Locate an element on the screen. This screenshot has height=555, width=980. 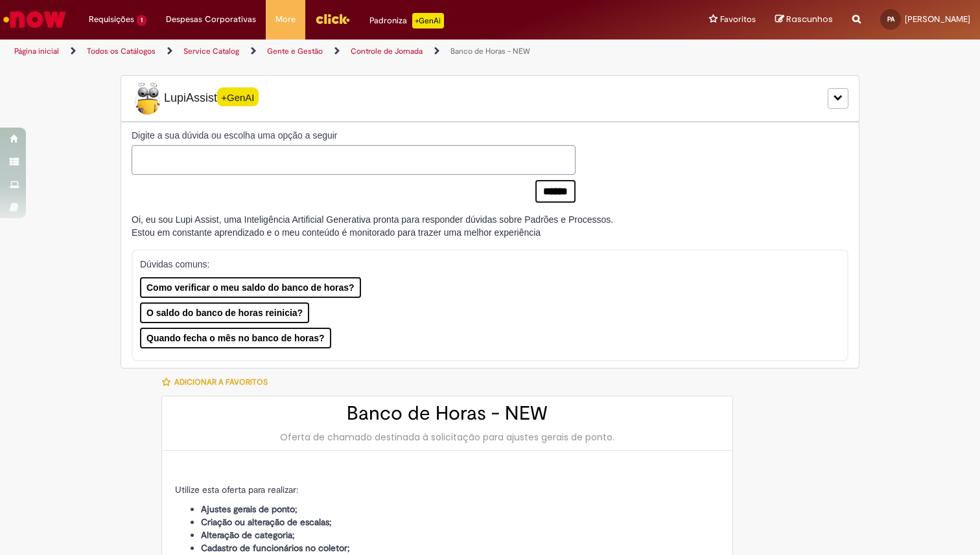
div: Padroniza is located at coordinates (406, 21).